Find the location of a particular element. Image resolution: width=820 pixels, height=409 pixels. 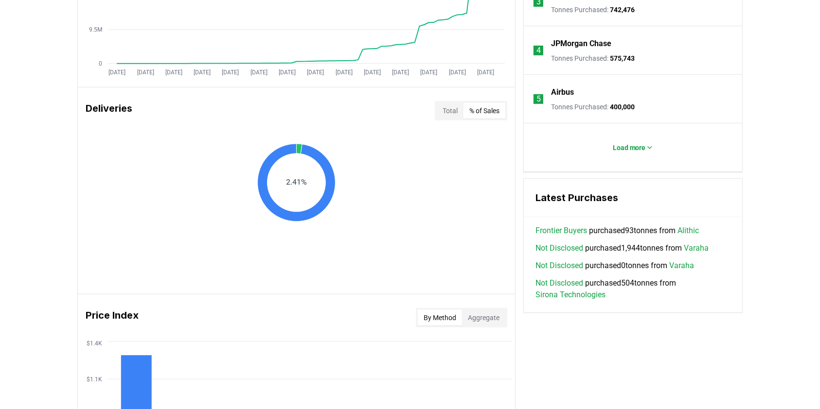

span: 742,476 is located at coordinates (622, 10).